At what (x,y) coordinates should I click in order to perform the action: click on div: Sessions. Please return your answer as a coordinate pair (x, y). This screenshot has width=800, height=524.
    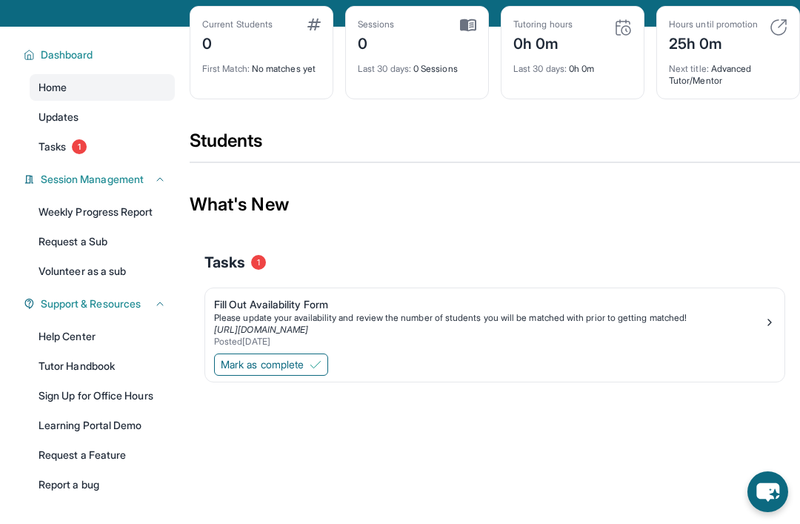
    Looking at the image, I should click on (376, 24).